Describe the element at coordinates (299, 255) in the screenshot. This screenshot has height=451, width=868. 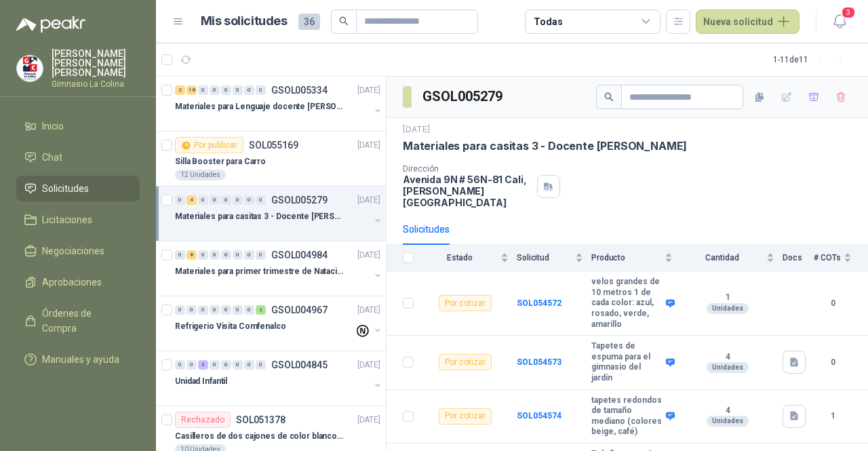
I see `p: GSOL004984` at that location.